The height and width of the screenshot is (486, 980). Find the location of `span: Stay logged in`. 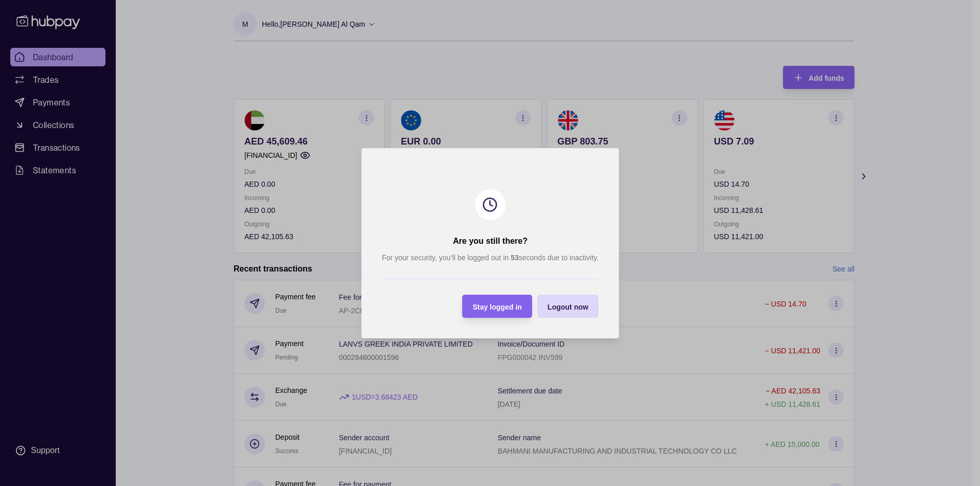

span: Stay logged in is located at coordinates (497, 307).